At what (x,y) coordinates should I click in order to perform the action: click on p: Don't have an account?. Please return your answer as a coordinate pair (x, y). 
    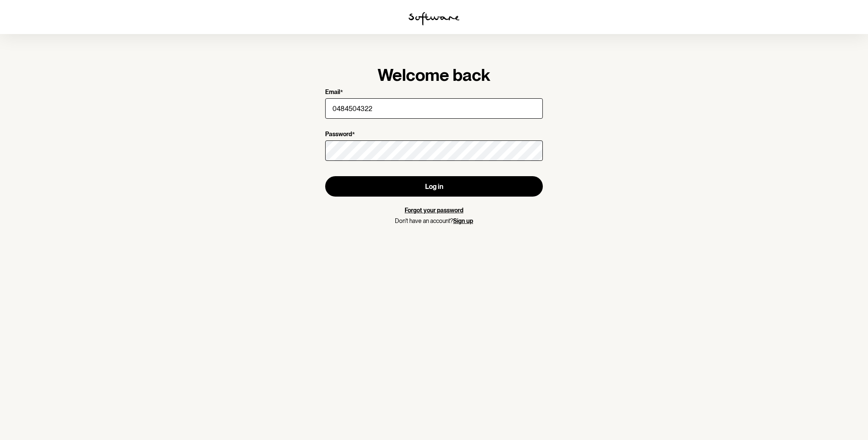
    Looking at the image, I should click on (434, 220).